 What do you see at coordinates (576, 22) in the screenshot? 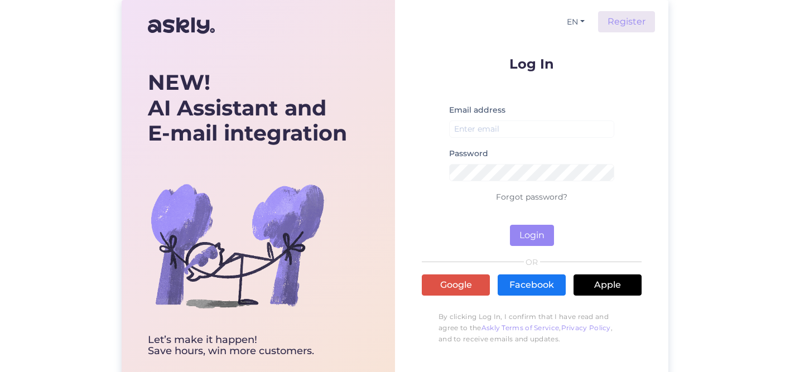
I see `button: EN` at bounding box center [576, 22].